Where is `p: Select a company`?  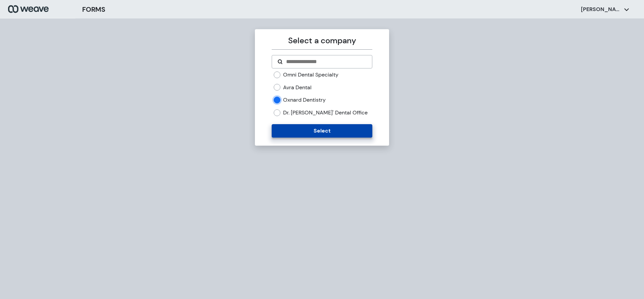 p: Select a company is located at coordinates (322, 41).